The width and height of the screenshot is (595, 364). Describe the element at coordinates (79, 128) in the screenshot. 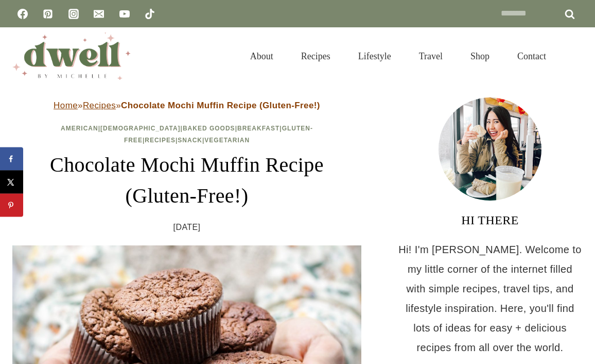

I see `a: American` at that location.